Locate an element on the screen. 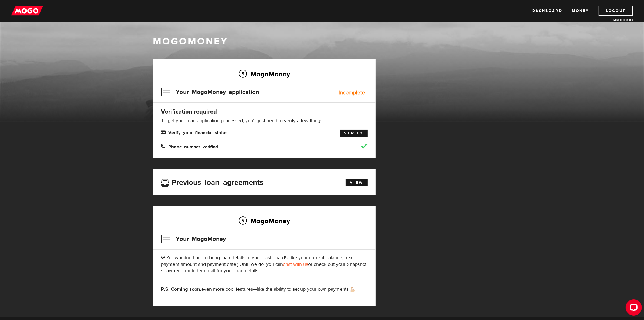  h3: Previous loan agreements is located at coordinates (213, 182).